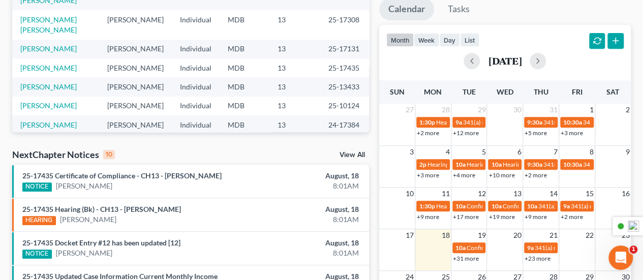  Describe the element at coordinates (410, 235) in the screenshot. I see `span: 17` at that location.